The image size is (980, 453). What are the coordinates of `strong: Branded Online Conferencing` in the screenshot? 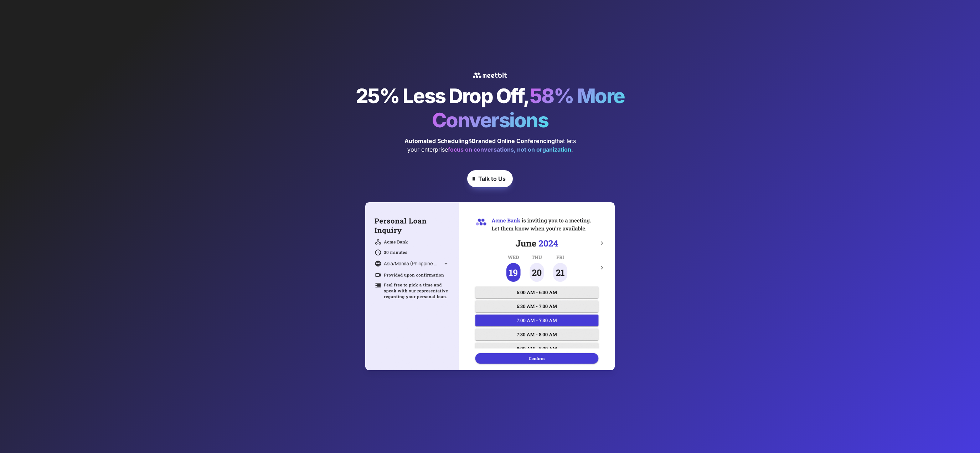 It's located at (513, 141).